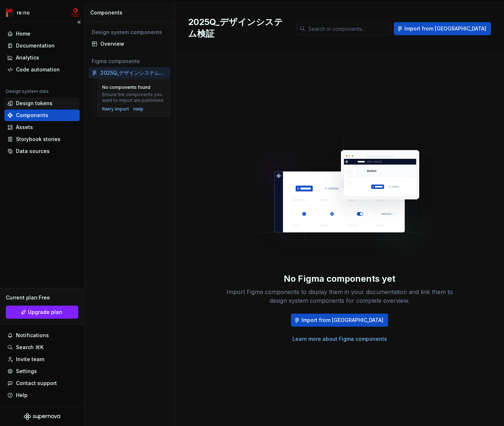 The height and width of the screenshot is (426, 504). Describe the element at coordinates (42, 34) in the screenshot. I see `a: Home` at that location.